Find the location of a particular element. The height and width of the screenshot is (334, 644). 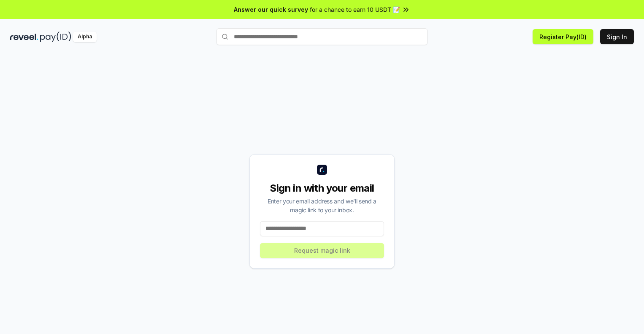

img: logo_small is located at coordinates (322, 170).